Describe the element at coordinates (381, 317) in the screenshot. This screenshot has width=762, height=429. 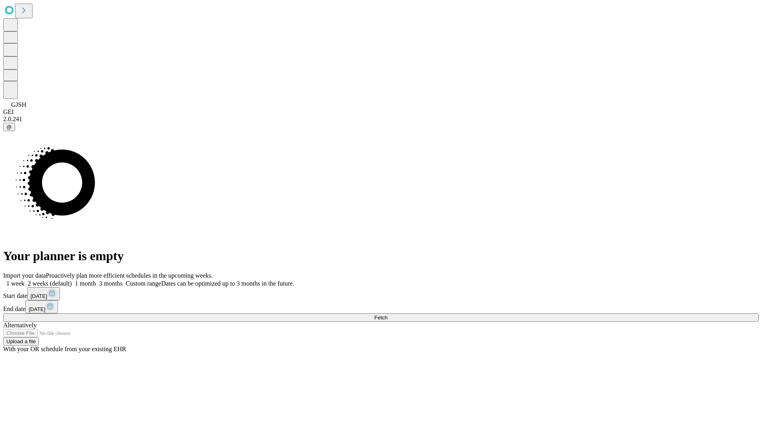
I see `span: Fetch` at that location.